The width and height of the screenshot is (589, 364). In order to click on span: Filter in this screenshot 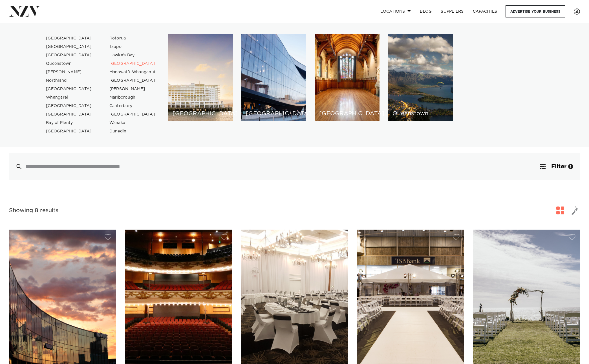, I will do `click(559, 167)`.